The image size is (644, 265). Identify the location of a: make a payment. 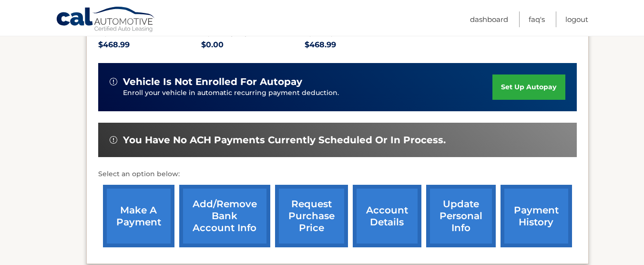
(139, 216).